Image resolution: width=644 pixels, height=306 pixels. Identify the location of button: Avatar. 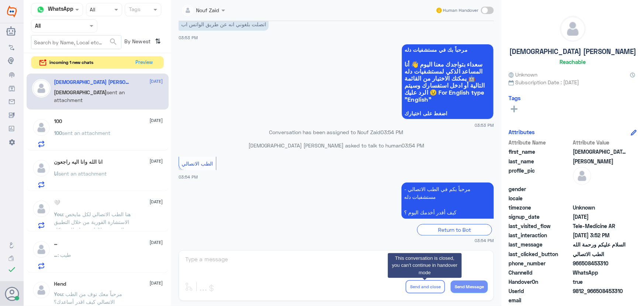
(11, 294).